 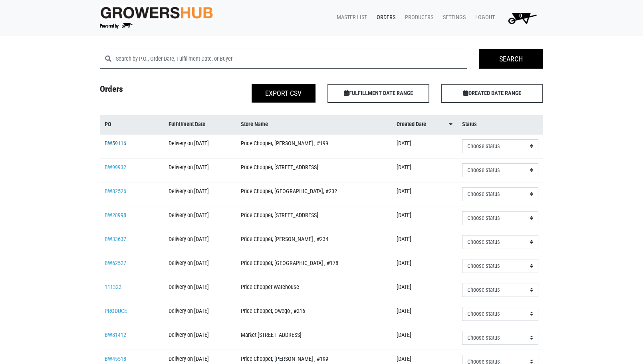 What do you see at coordinates (157, 12) in the screenshot?
I see `img: original-fc7597fdc6adbb9d0e2ae620e786d1a2.jpg` at bounding box center [157, 12].